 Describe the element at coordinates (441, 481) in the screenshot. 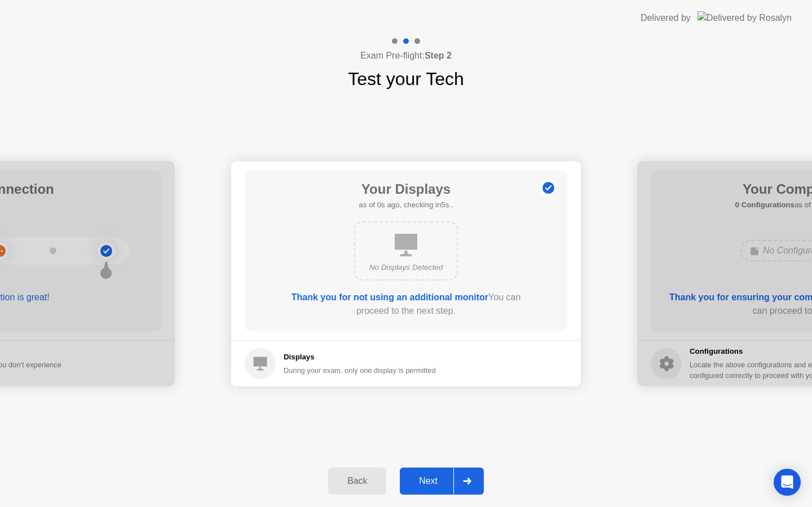

I see `button: Next` at that location.